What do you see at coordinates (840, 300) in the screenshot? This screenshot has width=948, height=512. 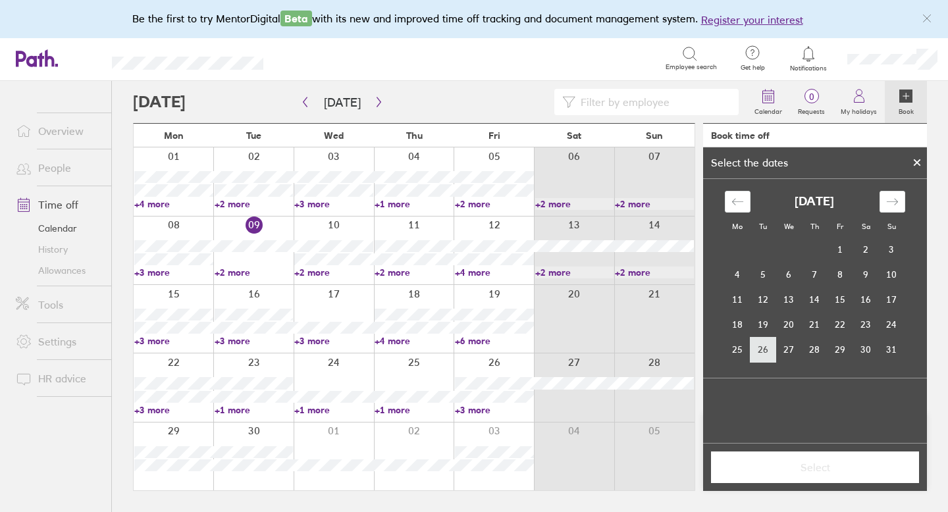 I see `td: Choose Friday, May 15, 2026 as your check-in date. It’s available.` at bounding box center [840, 300].